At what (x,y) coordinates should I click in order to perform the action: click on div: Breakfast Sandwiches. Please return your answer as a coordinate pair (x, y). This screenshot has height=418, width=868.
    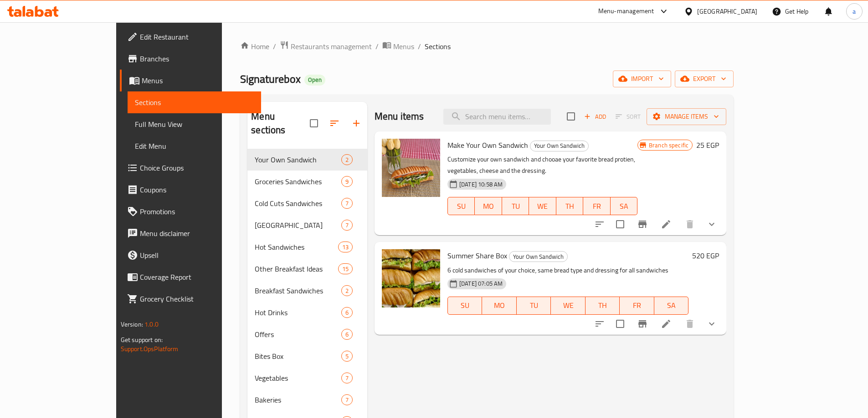
    Looking at the image, I should click on (298, 291).